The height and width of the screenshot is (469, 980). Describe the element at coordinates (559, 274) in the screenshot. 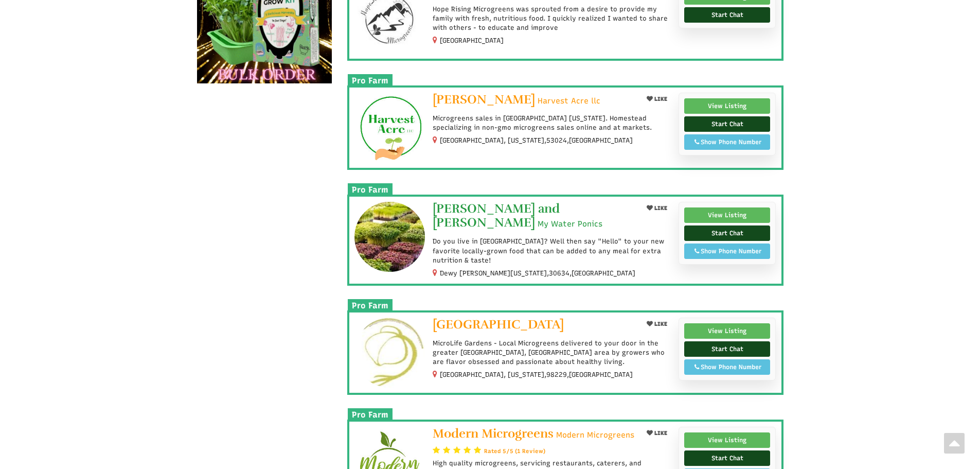

I see `span: 30634` at that location.